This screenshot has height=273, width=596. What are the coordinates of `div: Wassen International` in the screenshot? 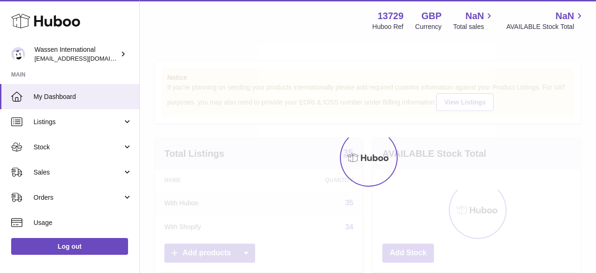 It's located at (76, 54).